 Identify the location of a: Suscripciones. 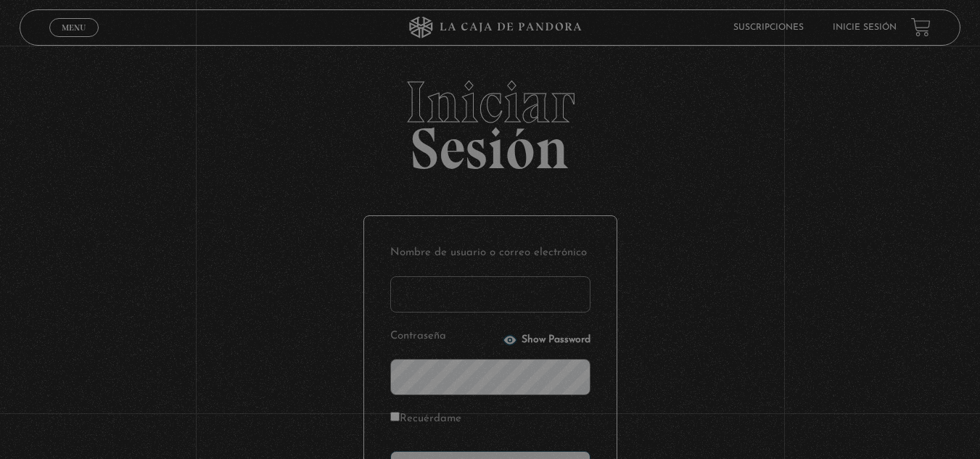
(768, 27).